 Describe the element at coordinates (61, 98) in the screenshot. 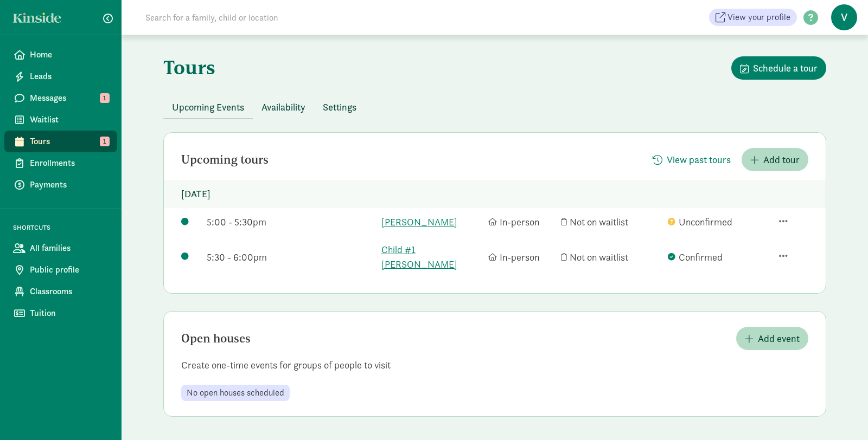

I see `a: Messages 1` at that location.